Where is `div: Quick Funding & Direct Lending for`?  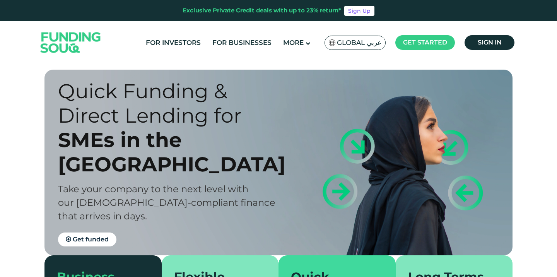
div: Quick Funding & Direct Lending for is located at coordinates (175, 103).